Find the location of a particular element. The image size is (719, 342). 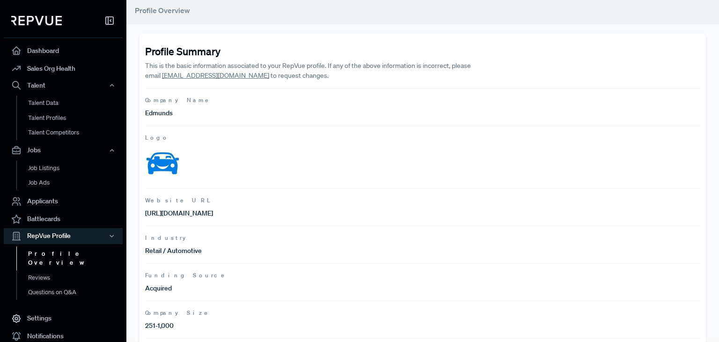

button: RepVue Profile is located at coordinates (63, 236).